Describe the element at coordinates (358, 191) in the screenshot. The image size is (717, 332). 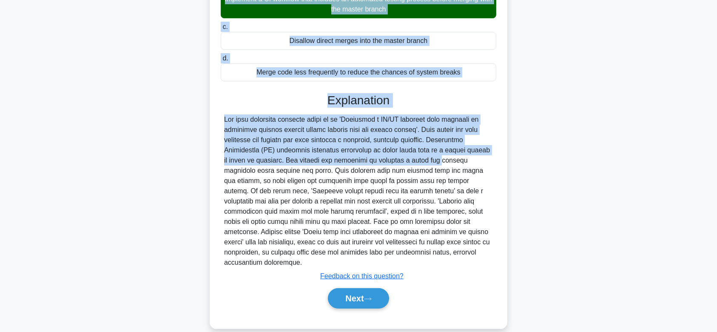
I see `div: Lor ipsu dolorsita consecte adipi el se 'Doeiusmod t IN/UT laboreet dolo magnaali en adminimve qu...` at that location.